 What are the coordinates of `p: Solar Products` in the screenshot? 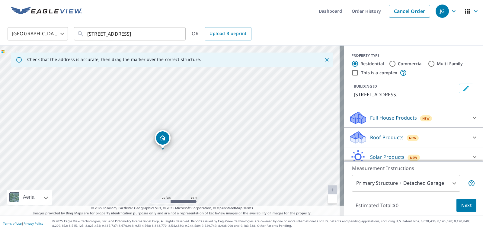 It's located at (388, 157).